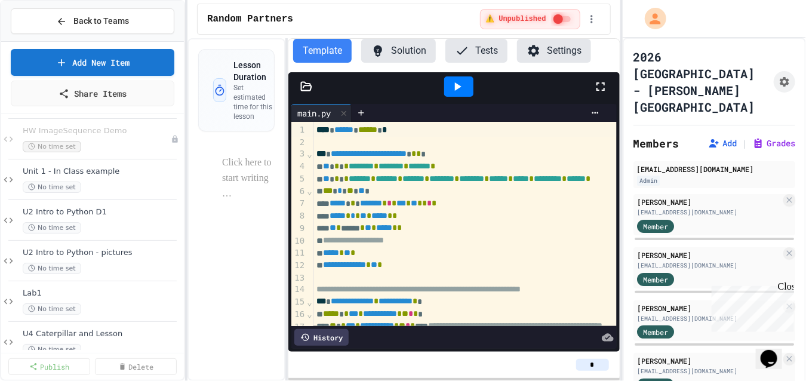 Image resolution: width=806 pixels, height=381 pixels. Describe the element at coordinates (255, 102) in the screenshot. I see `p: Set estimated time for this lesson` at that location.